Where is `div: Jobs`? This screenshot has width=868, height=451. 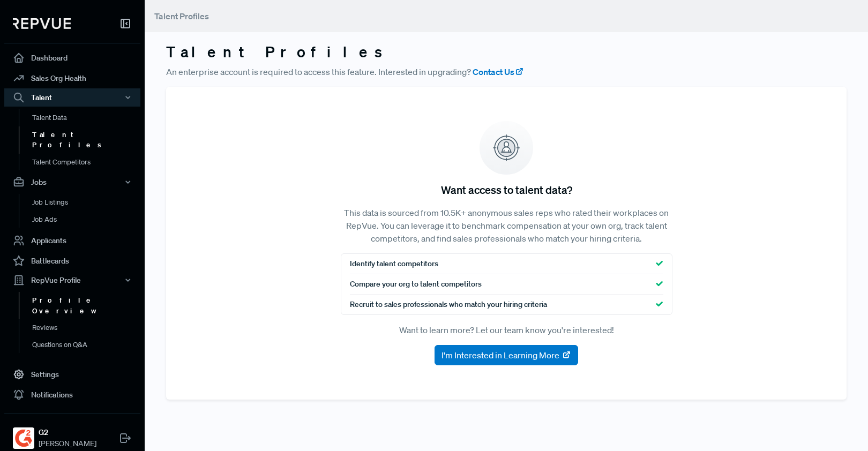
div: Jobs is located at coordinates (73, 182).